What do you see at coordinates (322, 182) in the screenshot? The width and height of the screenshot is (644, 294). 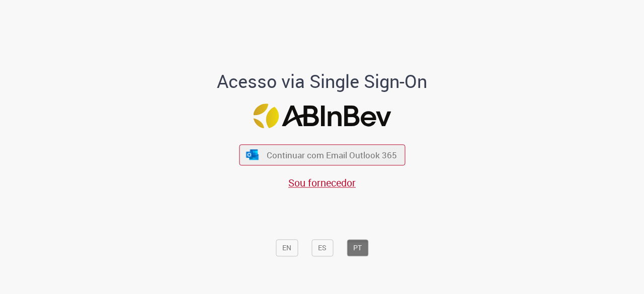 I see `span: Sou fornecedor` at bounding box center [322, 182].